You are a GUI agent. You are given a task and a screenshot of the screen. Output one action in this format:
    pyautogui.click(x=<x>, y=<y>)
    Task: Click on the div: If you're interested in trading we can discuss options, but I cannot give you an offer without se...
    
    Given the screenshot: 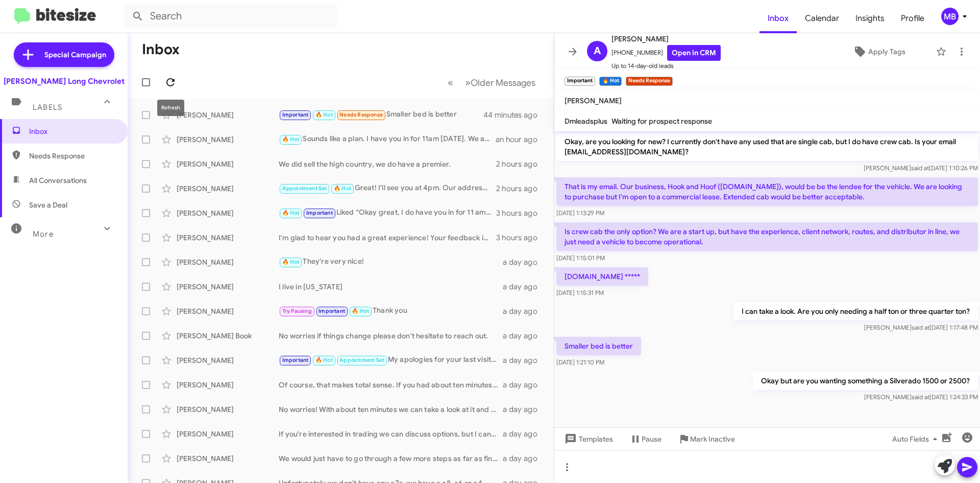 What is the action you would take?
    pyautogui.click(x=390, y=434)
    